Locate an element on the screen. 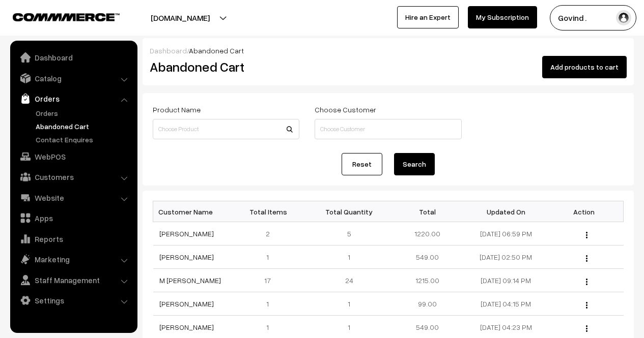 The image size is (644, 338). td: 1215.00 is located at coordinates (428, 281).